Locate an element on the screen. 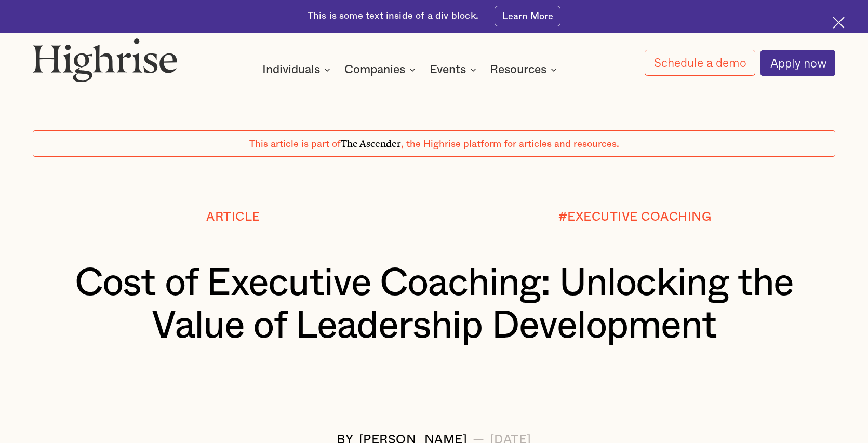  span: , the Highrise platform for articles and resources. is located at coordinates (510, 144).